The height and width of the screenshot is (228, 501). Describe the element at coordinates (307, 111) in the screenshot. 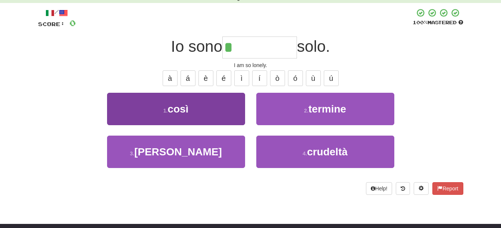

I see `small: 2 .` at that location.